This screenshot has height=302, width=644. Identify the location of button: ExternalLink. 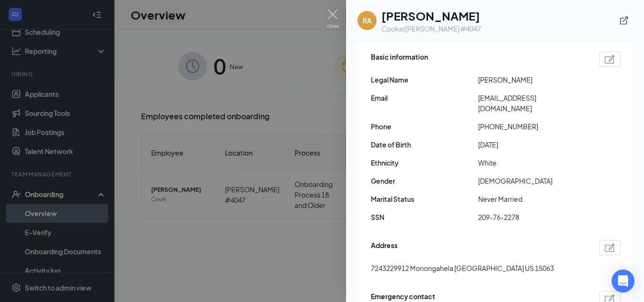
(624, 20).